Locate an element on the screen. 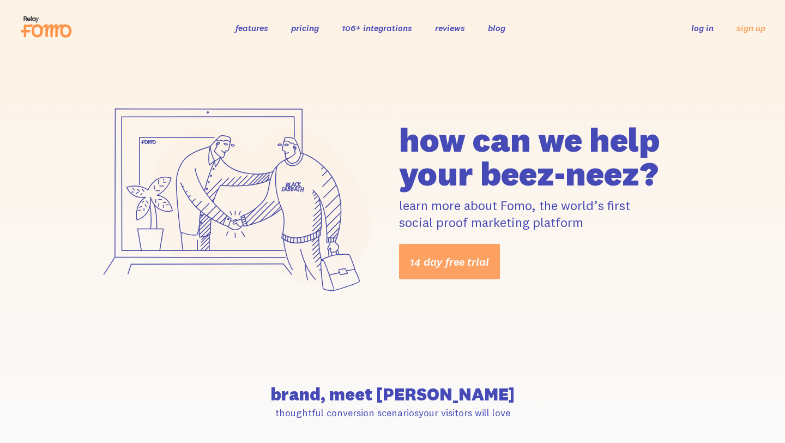 This screenshot has height=443, width=785. a: pricing is located at coordinates (305, 28).